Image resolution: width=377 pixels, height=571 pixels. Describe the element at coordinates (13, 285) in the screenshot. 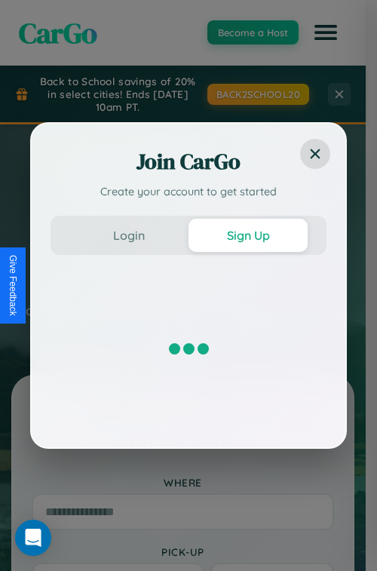

I see `div: Give Feedback` at that location.